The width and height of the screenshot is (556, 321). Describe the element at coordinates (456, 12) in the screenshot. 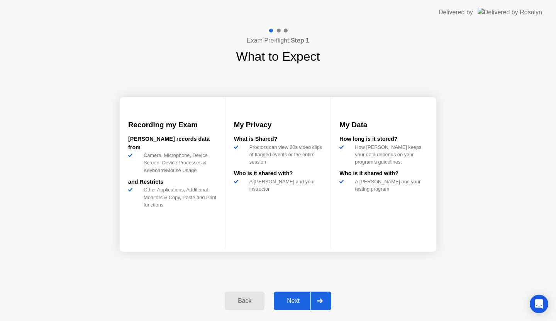

I see `div: Delivered by` at that location.